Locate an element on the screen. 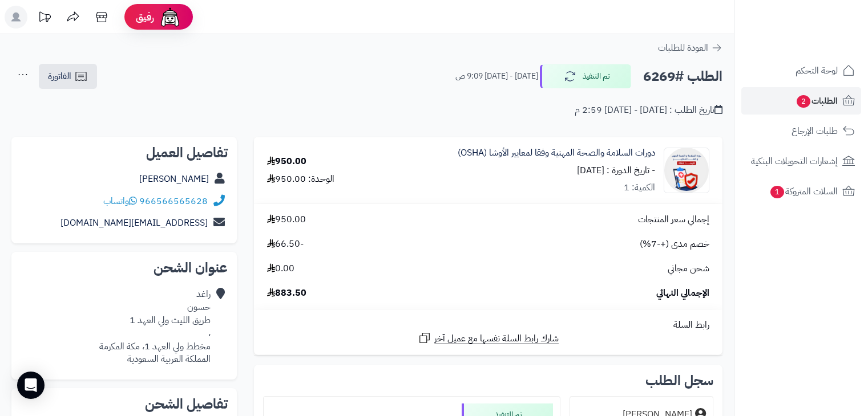  a: السلات المتروكة1 is located at coordinates (801, 192).